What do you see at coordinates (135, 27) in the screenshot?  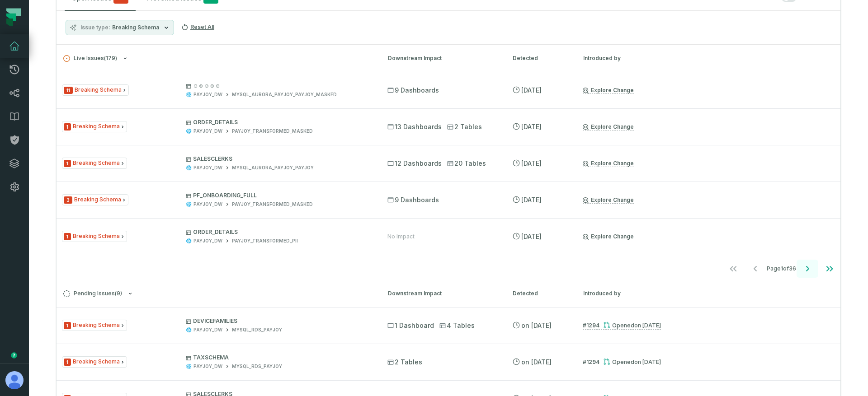 I see `span: Breaking Schema` at bounding box center [135, 27].